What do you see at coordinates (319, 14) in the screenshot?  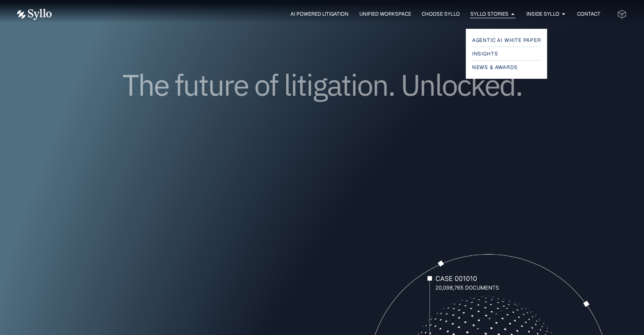 I see `span: AI Powered Litigation` at bounding box center [319, 14].